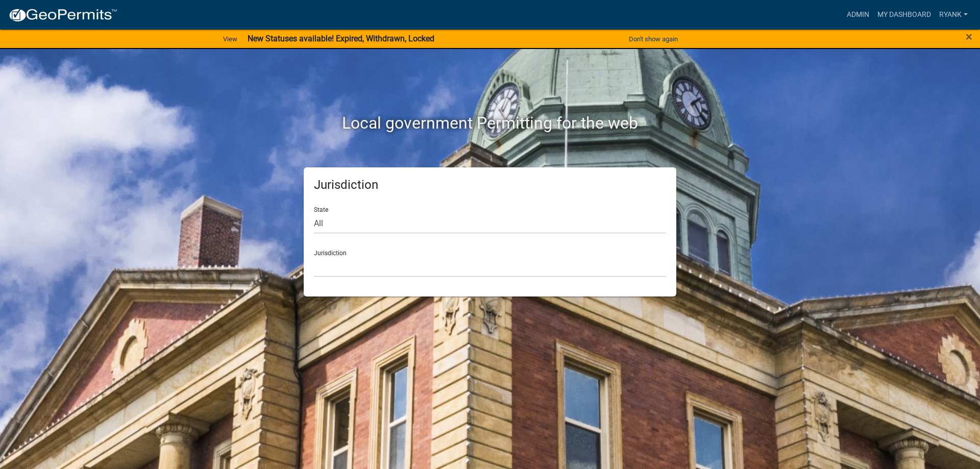 This screenshot has width=980, height=469. I want to click on h2: Local government Permitting for the web, so click(490, 123).